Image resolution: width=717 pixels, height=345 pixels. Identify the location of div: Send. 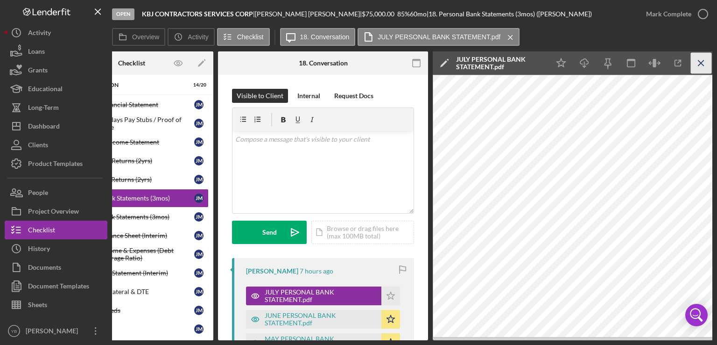
(269, 232).